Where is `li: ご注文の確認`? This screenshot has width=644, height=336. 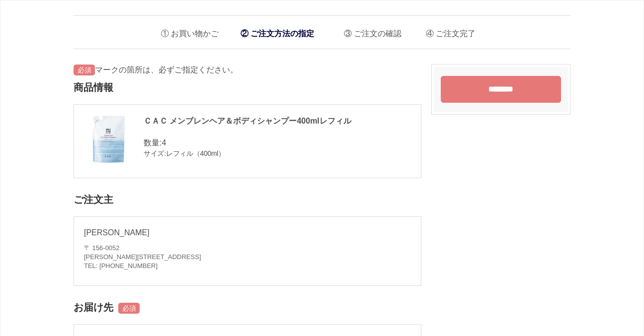 li: ご注文の確認 is located at coordinates (369, 31).